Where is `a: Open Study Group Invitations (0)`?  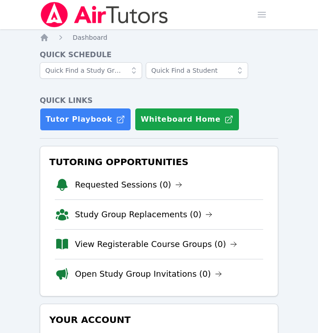 a: Open Study Group Invitations (0) is located at coordinates (149, 274).